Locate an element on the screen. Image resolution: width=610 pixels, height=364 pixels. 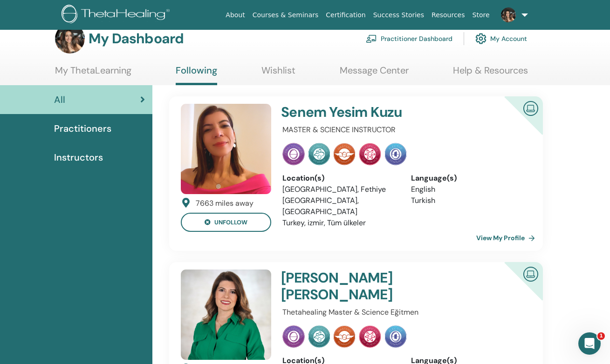
a: Following is located at coordinates (196, 75).